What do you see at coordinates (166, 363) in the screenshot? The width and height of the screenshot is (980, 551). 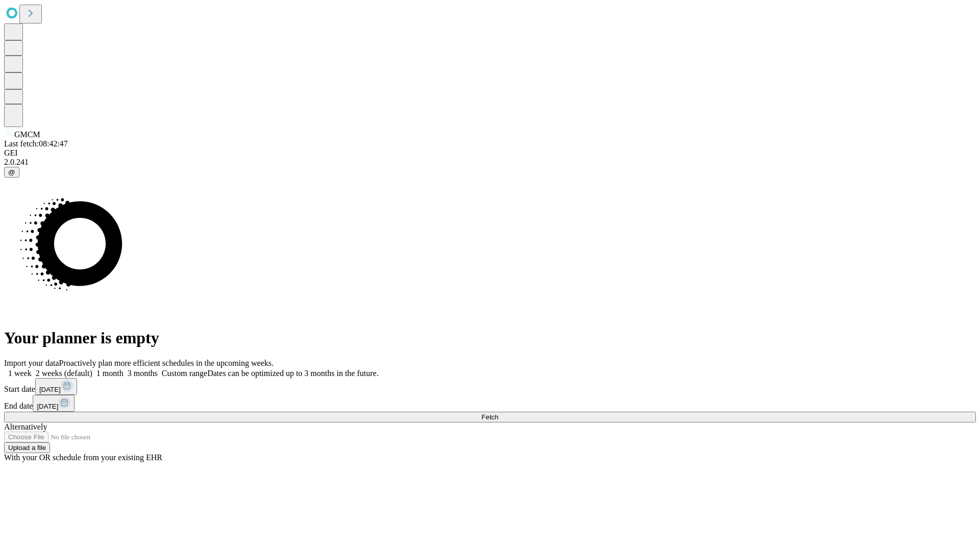 I see `span: Proactively plan more efficient schedules in the upcoming weeks.` at bounding box center [166, 363].